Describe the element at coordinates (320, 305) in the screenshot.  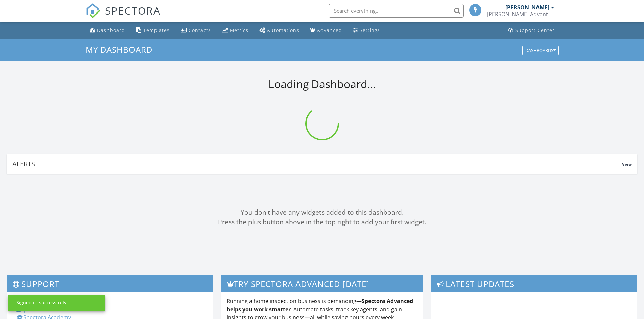
I see `strong: Spectora Advanced helps you work smarter` at that location.